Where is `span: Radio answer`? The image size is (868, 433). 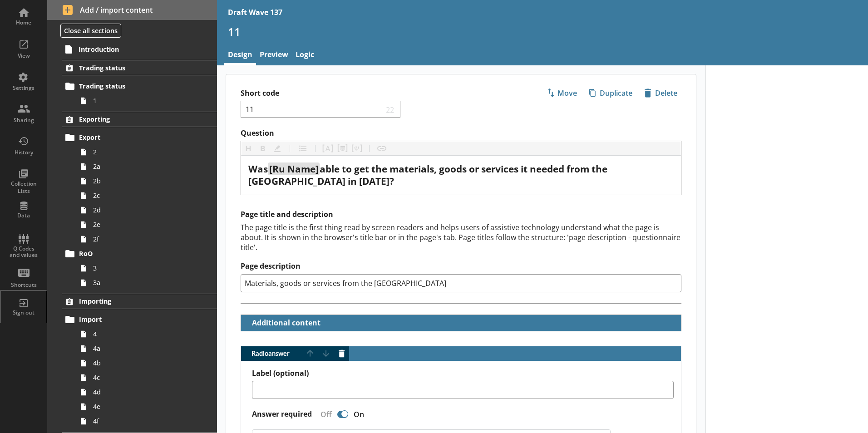
span: Radio answer is located at coordinates (272, 354).